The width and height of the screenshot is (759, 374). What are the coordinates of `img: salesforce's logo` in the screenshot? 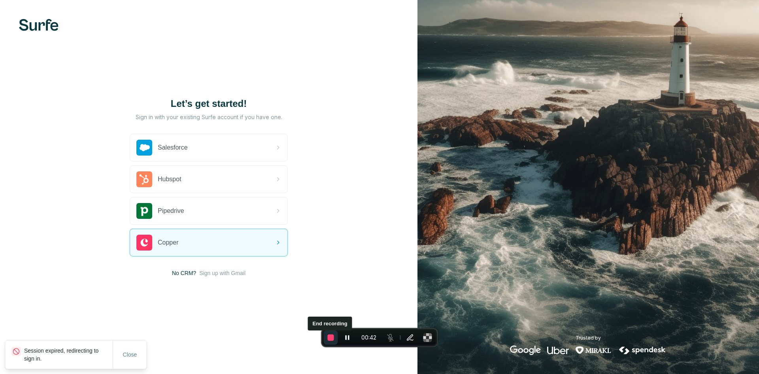 It's located at (144, 147).